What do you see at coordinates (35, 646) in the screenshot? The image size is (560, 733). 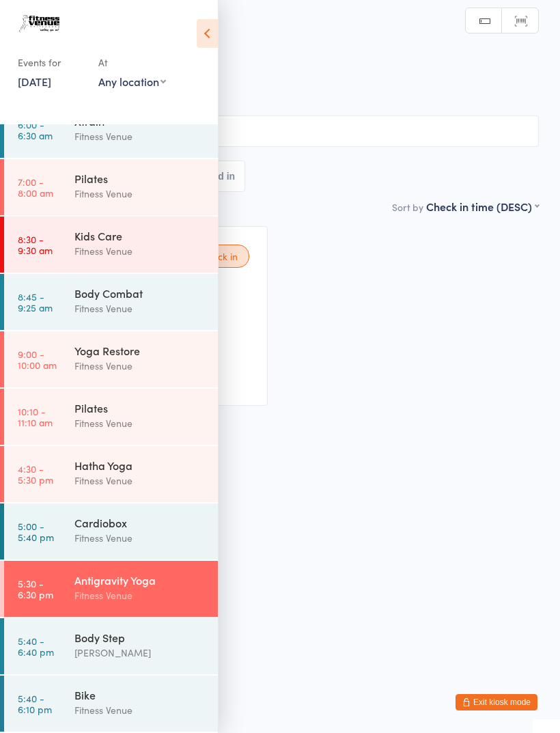 I see `time: 5:40 - 6:40 pm` at bounding box center [35, 646].